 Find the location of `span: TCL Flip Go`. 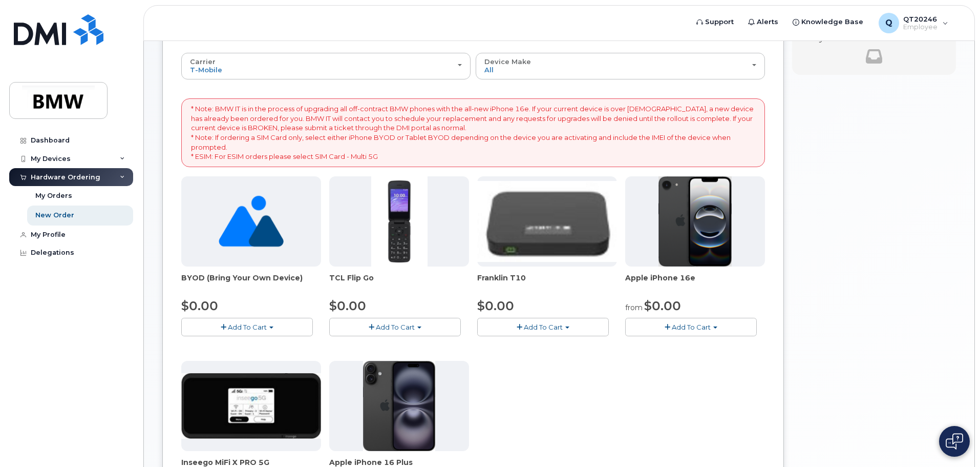

span: TCL Flip Go is located at coordinates (399, 283).